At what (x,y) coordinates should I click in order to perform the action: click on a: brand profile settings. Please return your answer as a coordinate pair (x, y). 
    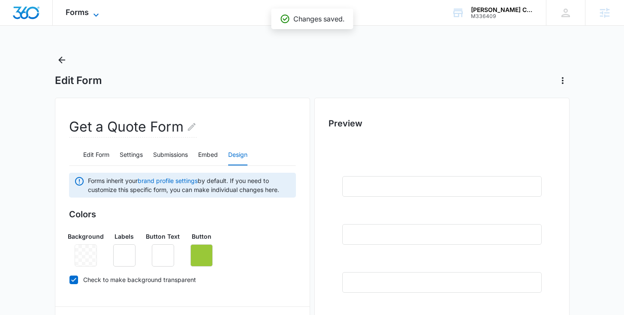
    Looking at the image, I should click on (168, 181).